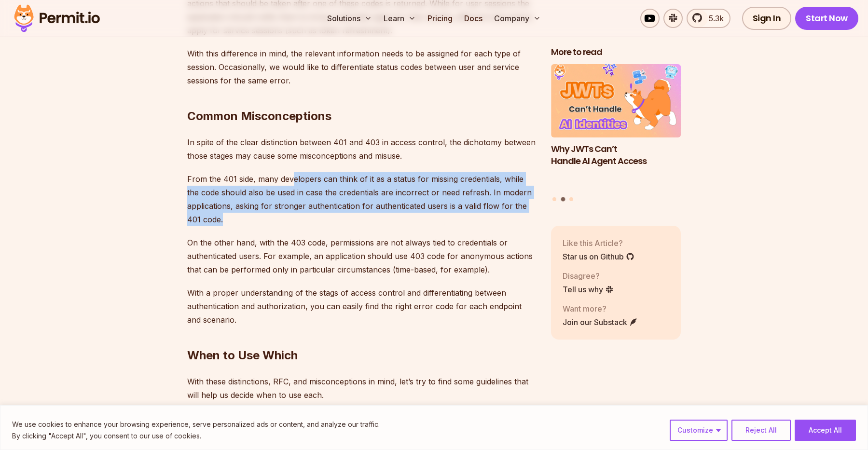 This screenshot has height=450, width=868. I want to click on p: Want more?, so click(601, 308).